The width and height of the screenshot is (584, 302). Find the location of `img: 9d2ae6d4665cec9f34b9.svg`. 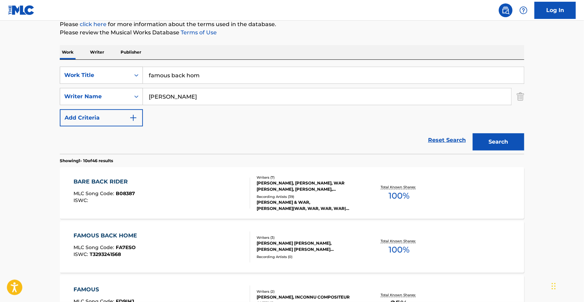

img: 9d2ae6d4665cec9f34b9.svg is located at coordinates (133, 118).